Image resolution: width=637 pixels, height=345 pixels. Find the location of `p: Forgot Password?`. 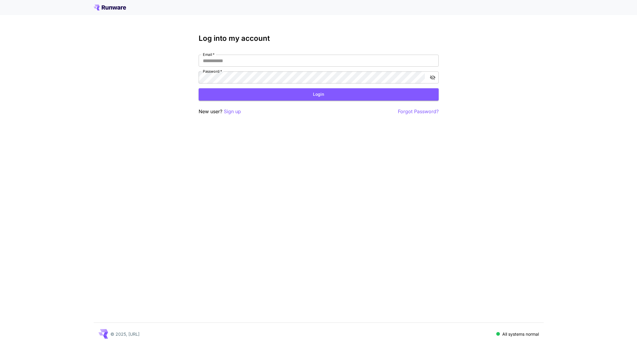

p: Forgot Password? is located at coordinates (418, 111).